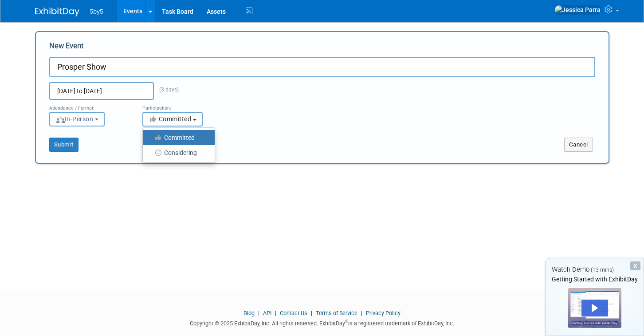  Describe the element at coordinates (578, 144) in the screenshot. I see `button: Cancel` at that location.